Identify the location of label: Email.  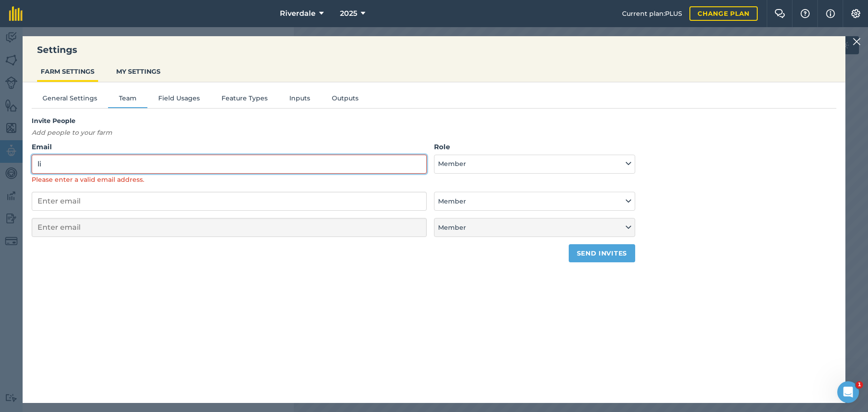
(229, 147).